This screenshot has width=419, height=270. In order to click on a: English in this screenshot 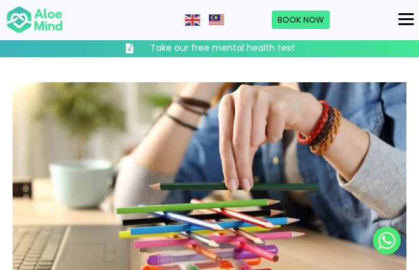, I will do `click(193, 19)`.